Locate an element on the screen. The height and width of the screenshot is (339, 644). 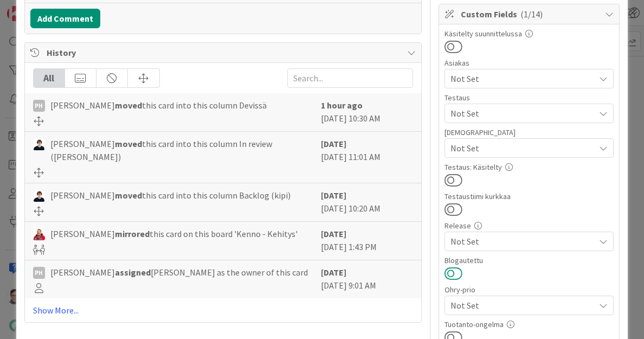
span: History is located at coordinates (225, 53).